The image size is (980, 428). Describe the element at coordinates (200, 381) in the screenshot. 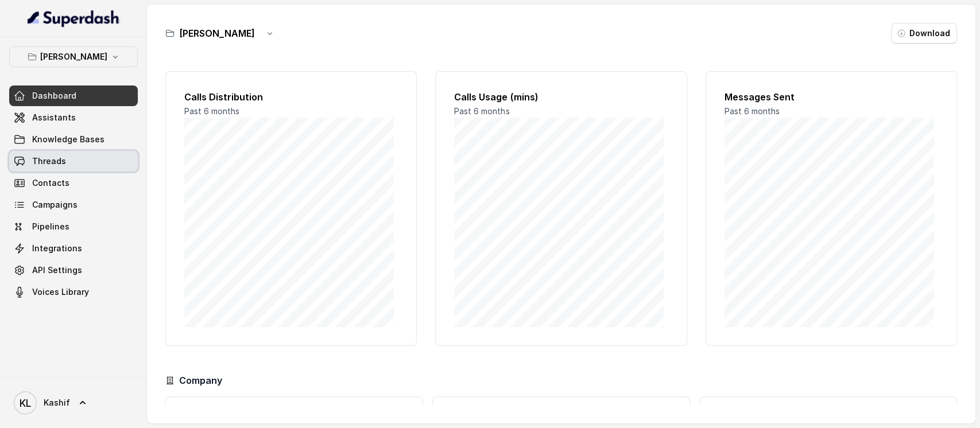

I see `h3: Company` at that location.